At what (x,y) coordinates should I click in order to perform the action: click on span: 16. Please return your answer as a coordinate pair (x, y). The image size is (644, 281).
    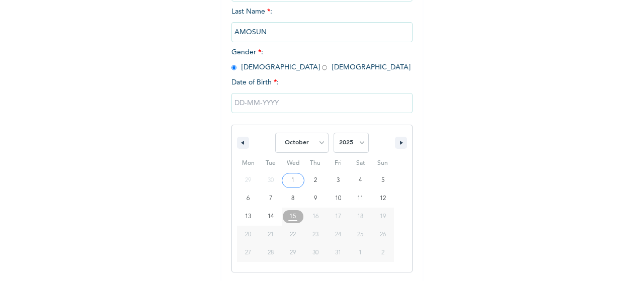
    Looking at the image, I should click on (315, 216).